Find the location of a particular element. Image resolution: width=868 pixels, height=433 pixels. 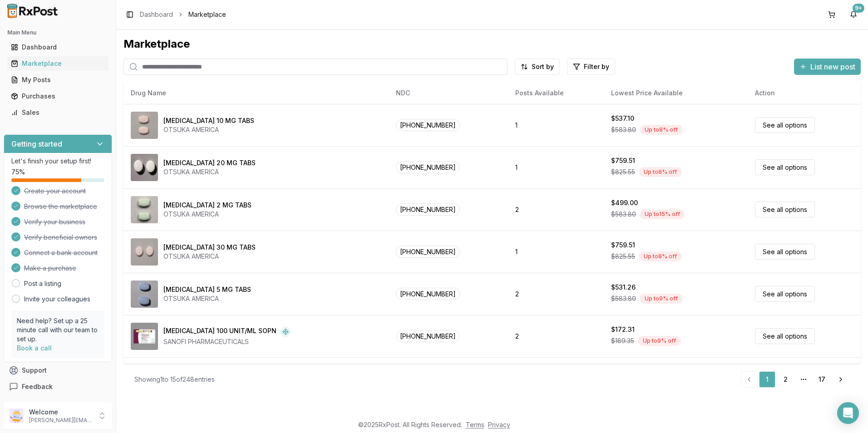

span: Filter by is located at coordinates (596, 67).